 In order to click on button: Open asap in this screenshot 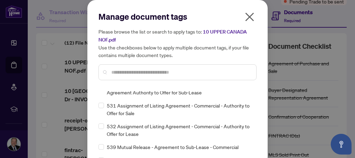, I will do `click(341, 144)`.